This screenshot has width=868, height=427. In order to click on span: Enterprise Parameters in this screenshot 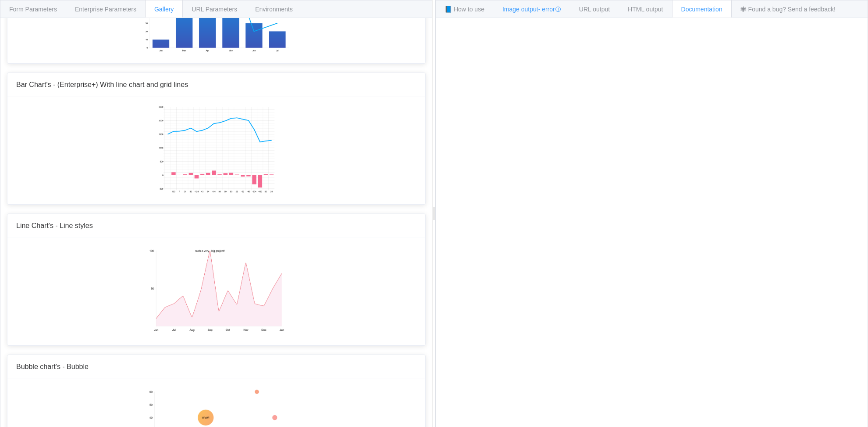, I will do `click(106, 9)`.